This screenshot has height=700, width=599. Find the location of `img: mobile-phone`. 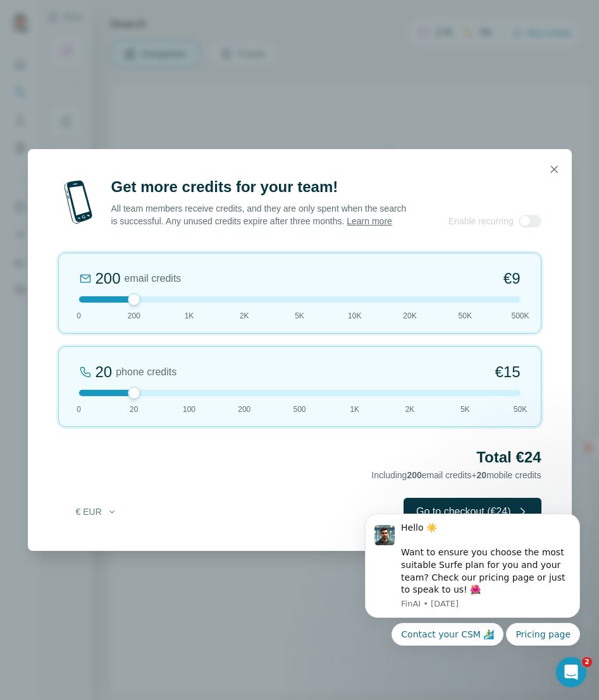

img: mobile-phone is located at coordinates (79, 202).